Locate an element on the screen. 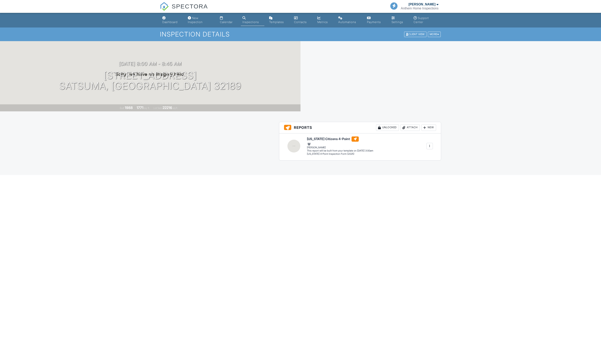  div: Client View is located at coordinates (415, 34).